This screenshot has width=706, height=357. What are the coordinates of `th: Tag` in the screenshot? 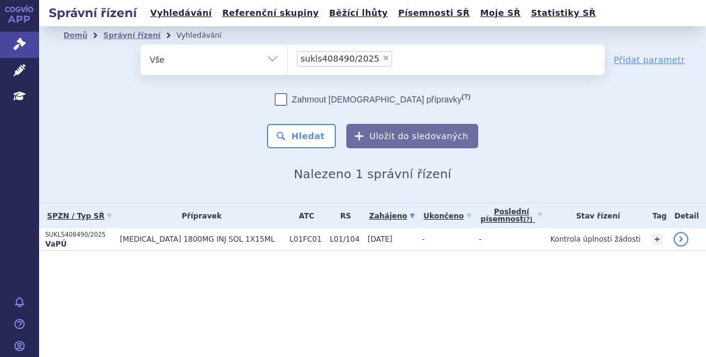 It's located at (656, 216).